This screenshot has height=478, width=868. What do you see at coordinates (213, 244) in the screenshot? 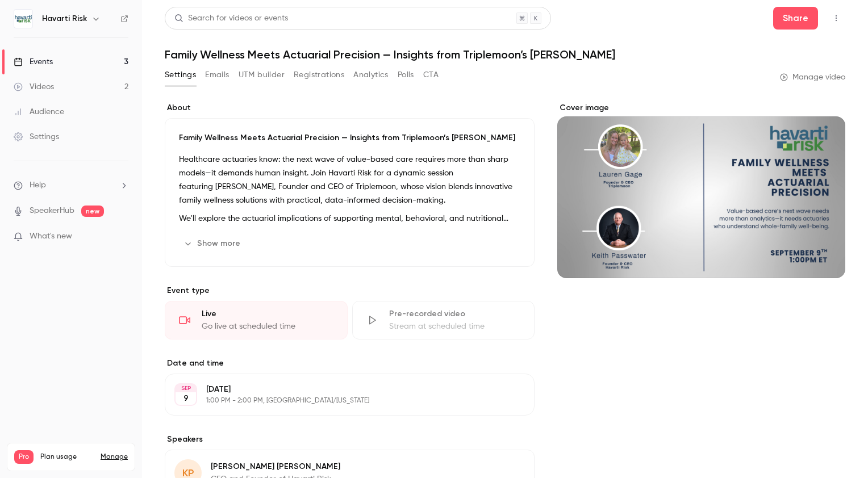
I see `button: Show more` at bounding box center [213, 244].